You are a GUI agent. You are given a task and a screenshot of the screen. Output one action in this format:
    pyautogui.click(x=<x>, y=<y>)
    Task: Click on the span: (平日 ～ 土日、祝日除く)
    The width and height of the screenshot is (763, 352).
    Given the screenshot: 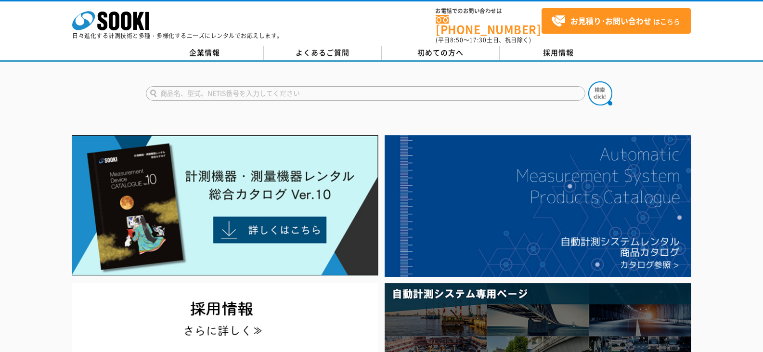 What is the action you would take?
    pyautogui.click(x=483, y=40)
    